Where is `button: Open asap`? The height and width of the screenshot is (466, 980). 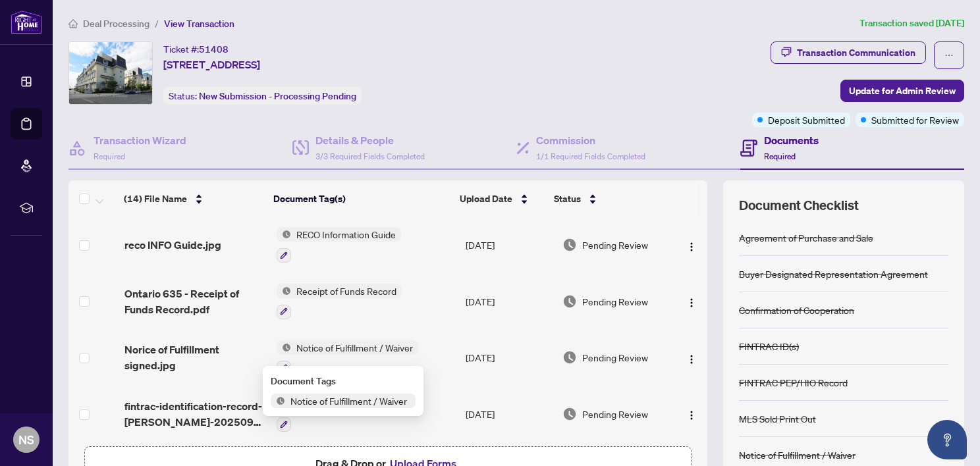 button: Open asap is located at coordinates (947, 440).